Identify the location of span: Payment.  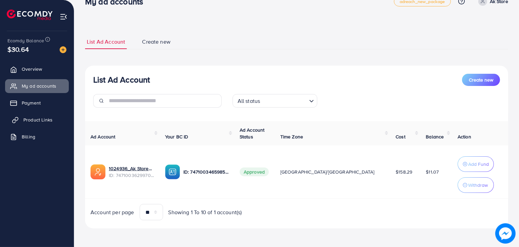
(31, 103).